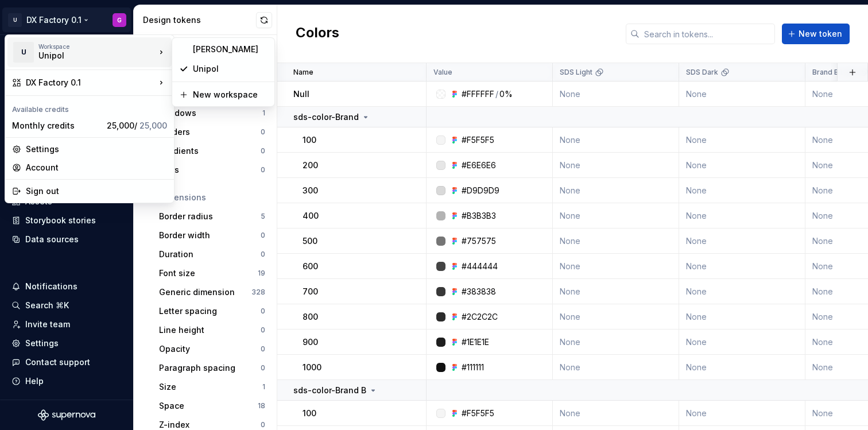  What do you see at coordinates (137, 125) in the screenshot?
I see `span: 25,000 /` at bounding box center [137, 125].